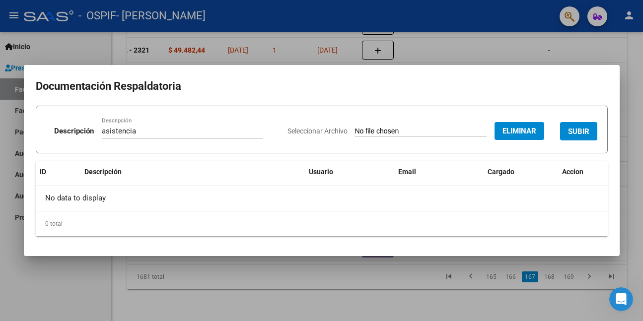 Image resolution: width=643 pixels, height=321 pixels. What do you see at coordinates (149, 250) in the screenshot?
I see `button: Mensajes` at bounding box center [149, 250].